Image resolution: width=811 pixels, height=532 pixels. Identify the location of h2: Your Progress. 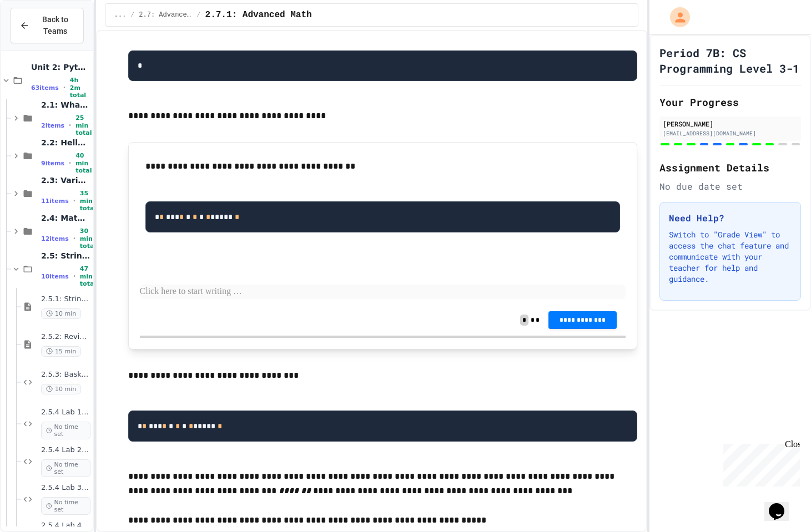
(730, 102).